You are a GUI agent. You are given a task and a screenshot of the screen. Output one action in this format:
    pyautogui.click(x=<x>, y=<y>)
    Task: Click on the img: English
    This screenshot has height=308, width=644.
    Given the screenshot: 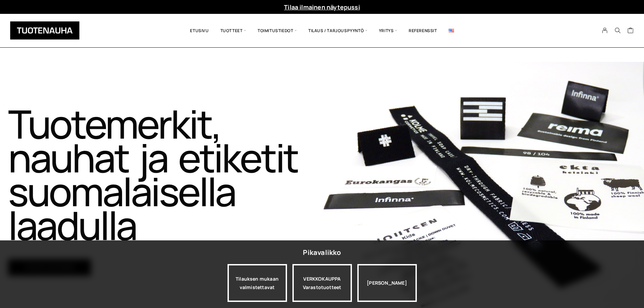 What is the action you would take?
    pyautogui.click(x=452, y=31)
    